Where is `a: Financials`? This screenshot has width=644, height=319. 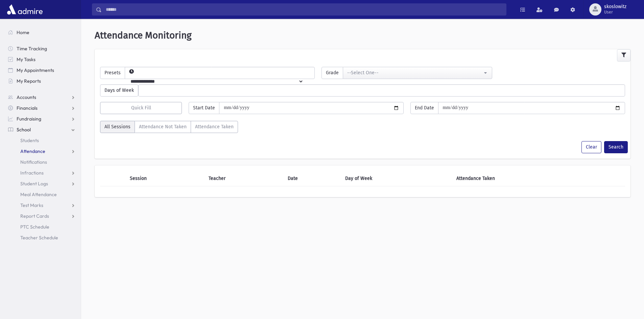
a: Financials is located at coordinates (41, 108).